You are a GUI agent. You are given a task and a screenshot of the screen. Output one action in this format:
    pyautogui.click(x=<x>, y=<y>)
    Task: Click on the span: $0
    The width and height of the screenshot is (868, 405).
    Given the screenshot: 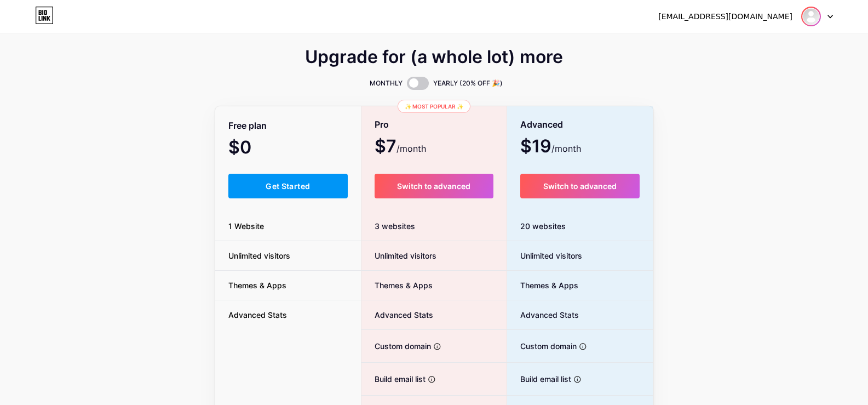 What is the action you would take?
    pyautogui.click(x=255, y=149)
    